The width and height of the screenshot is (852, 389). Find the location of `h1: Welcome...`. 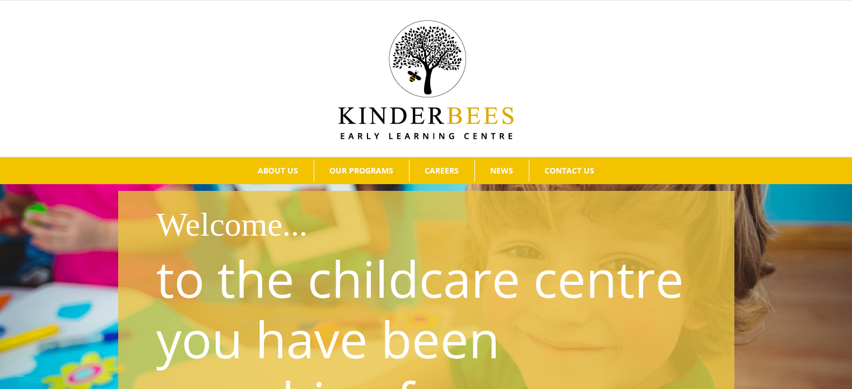

h1: Welcome... is located at coordinates (441, 225).